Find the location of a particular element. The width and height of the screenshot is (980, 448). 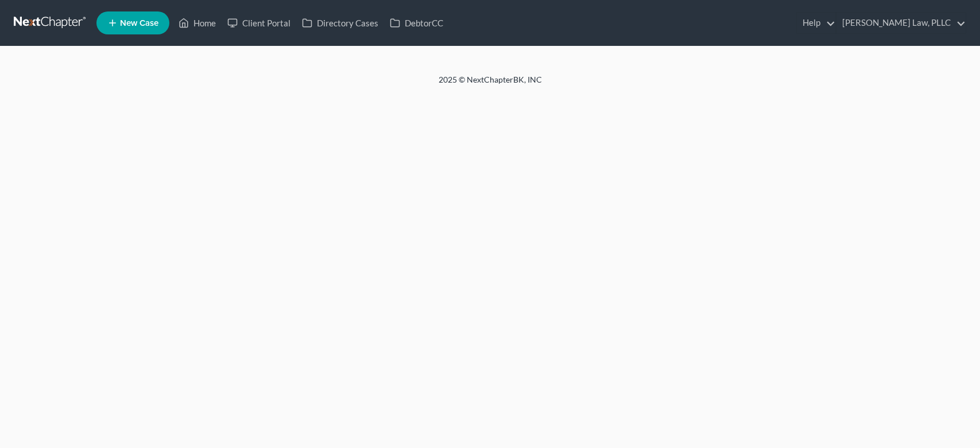

div: 2025 © NextChapterBK, INC is located at coordinates (490, 84).